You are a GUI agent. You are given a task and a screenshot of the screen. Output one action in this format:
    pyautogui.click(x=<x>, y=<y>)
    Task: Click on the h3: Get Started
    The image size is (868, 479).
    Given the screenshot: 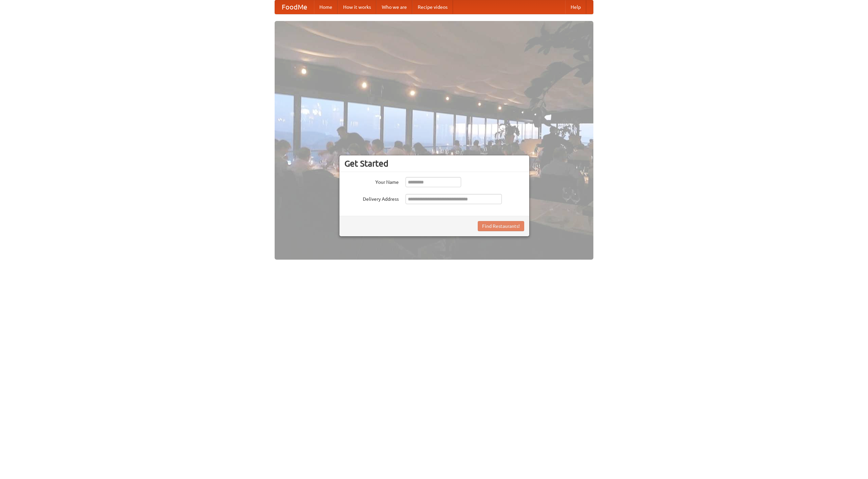 What is the action you would take?
    pyautogui.click(x=434, y=163)
    